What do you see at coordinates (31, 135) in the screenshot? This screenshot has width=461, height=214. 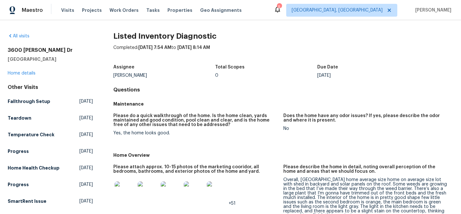 I see `h5: Temperature Check` at bounding box center [31, 135].